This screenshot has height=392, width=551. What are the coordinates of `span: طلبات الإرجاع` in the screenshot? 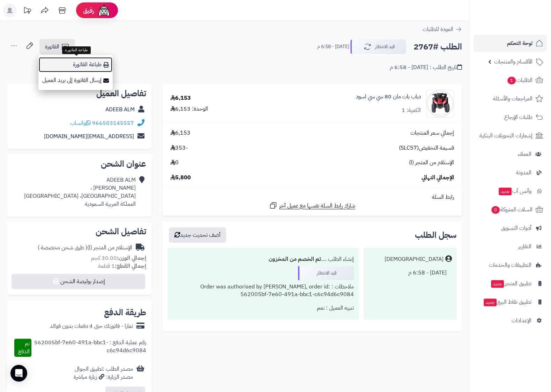 It's located at (519, 117).